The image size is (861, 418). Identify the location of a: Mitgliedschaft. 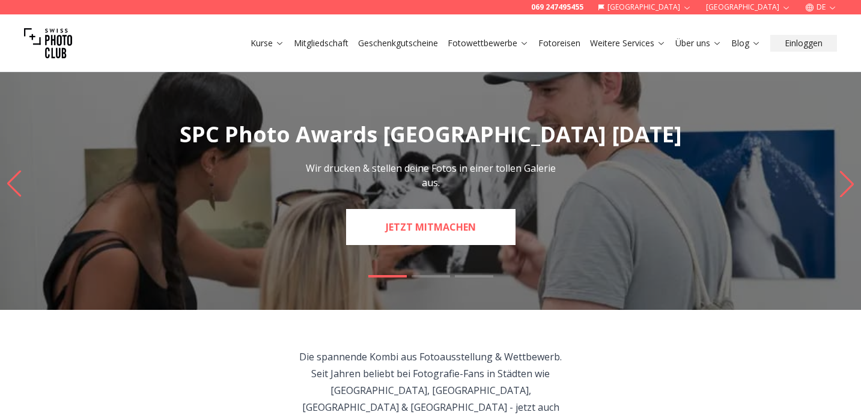
(321, 43).